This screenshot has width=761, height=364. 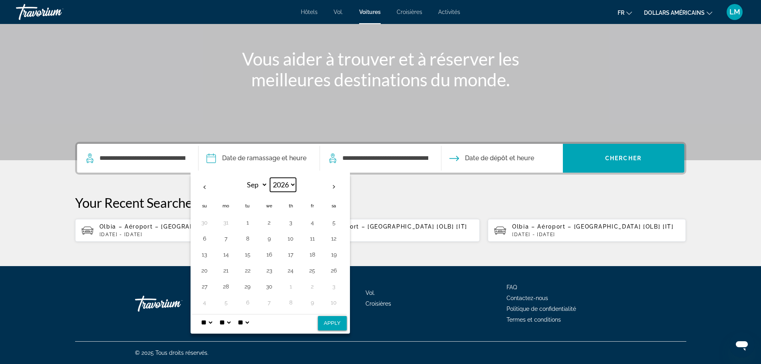 What do you see at coordinates (449, 12) in the screenshot?
I see `font: Activités` at bounding box center [449, 12].